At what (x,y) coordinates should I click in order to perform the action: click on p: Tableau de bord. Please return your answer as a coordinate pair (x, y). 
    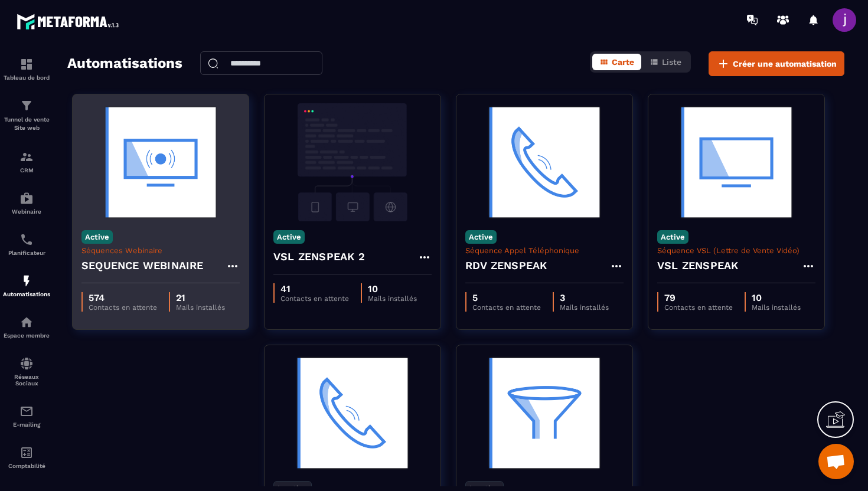
    Looking at the image, I should click on (27, 77).